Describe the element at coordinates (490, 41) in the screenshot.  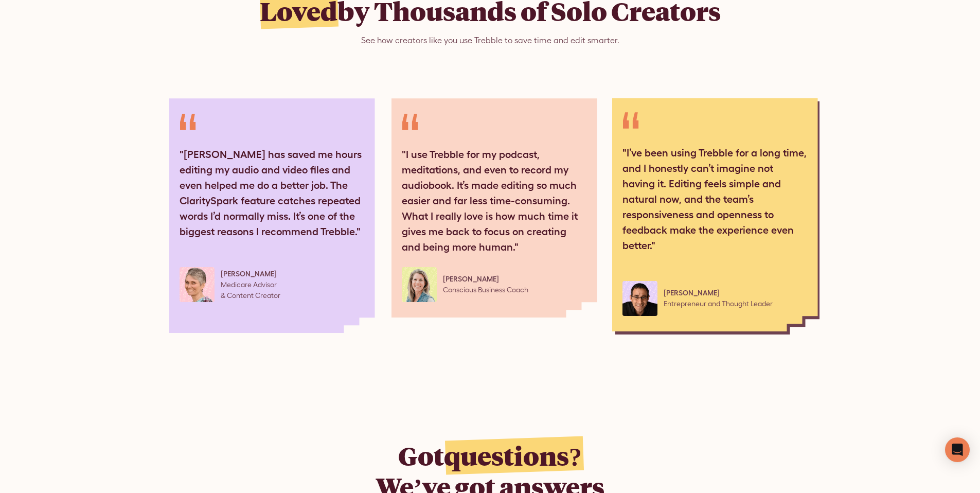
I see `div: See how creators like you use Trebble to save time and edit smarter.` at that location.